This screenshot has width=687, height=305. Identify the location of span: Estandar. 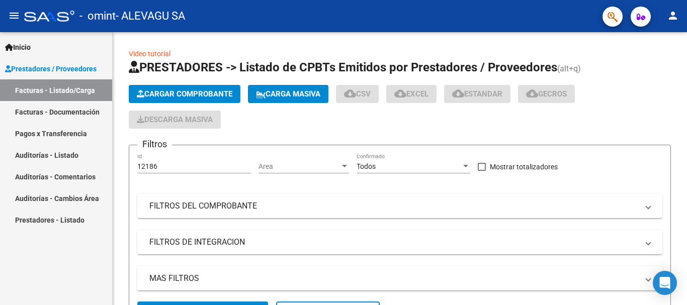
(477, 94).